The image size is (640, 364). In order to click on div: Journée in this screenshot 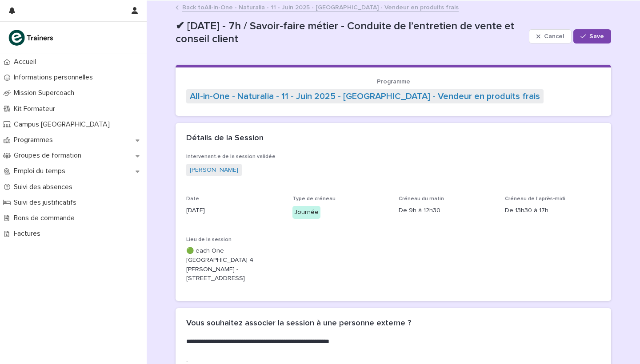, I will do `click(306, 212)`.